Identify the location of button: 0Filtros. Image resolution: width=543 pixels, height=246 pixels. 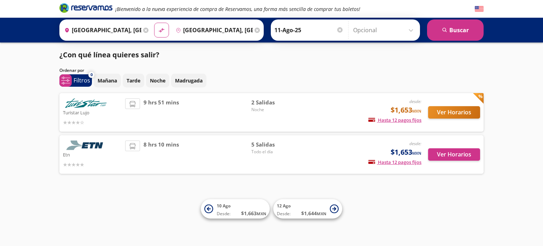
(76, 80).